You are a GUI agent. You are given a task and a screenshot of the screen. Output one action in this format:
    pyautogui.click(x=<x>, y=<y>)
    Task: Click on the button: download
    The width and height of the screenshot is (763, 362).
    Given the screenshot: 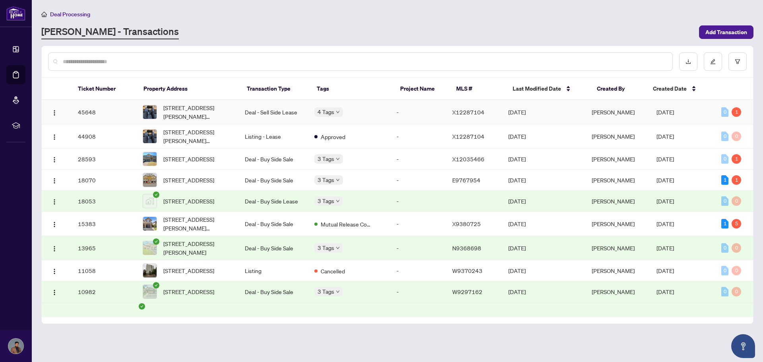 What is the action you would take?
    pyautogui.click(x=689, y=62)
    